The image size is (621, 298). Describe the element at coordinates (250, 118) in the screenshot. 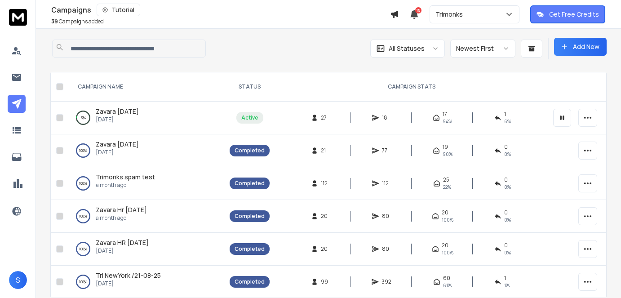

I see `div: Active` at that location.